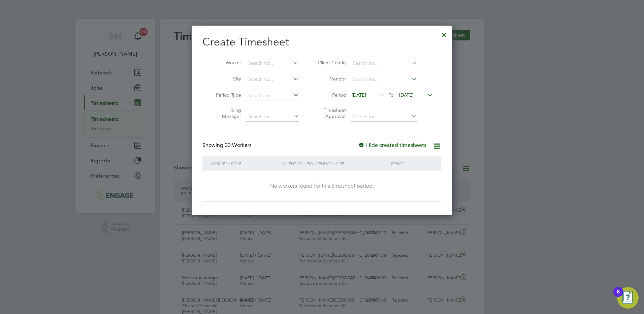 The height and width of the screenshot is (314, 644). I want to click on div: Client Config / Vendor / Site, so click(335, 163).